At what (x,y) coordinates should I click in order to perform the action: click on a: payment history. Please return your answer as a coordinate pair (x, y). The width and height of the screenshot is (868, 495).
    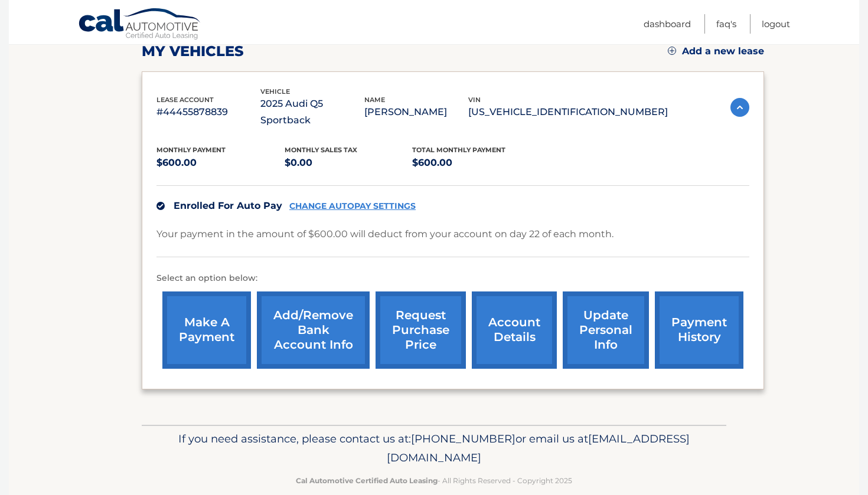
    Looking at the image, I should click on (699, 330).